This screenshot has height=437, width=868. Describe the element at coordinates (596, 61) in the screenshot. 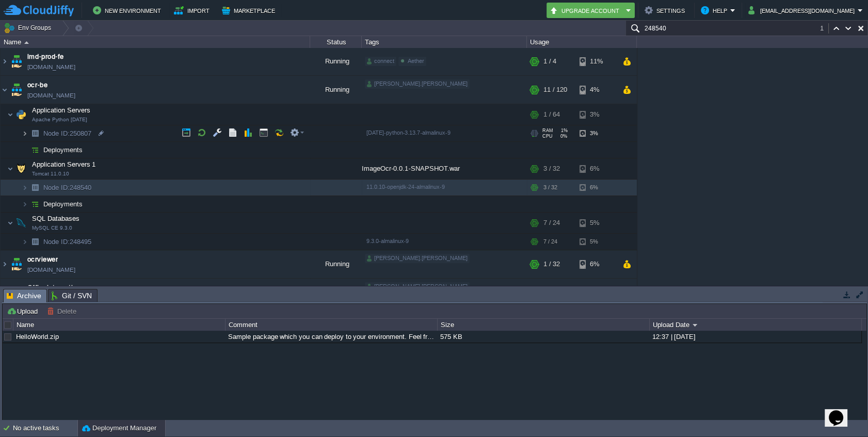

I see `div: 11%` at that location.